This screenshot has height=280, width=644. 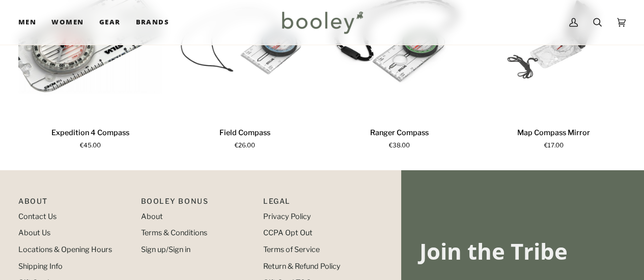 What do you see at coordinates (34, 233) in the screenshot?
I see `a: About Us` at bounding box center [34, 233].